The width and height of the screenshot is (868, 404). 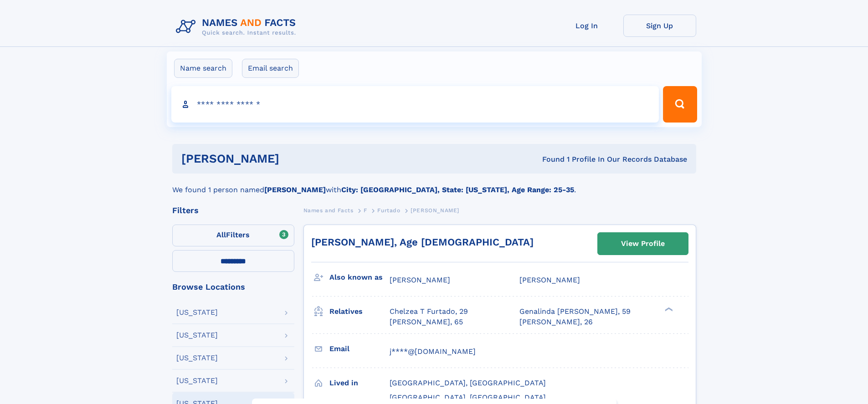 What do you see at coordinates (359, 382) in the screenshot?
I see `h3: Lived in` at bounding box center [359, 382].